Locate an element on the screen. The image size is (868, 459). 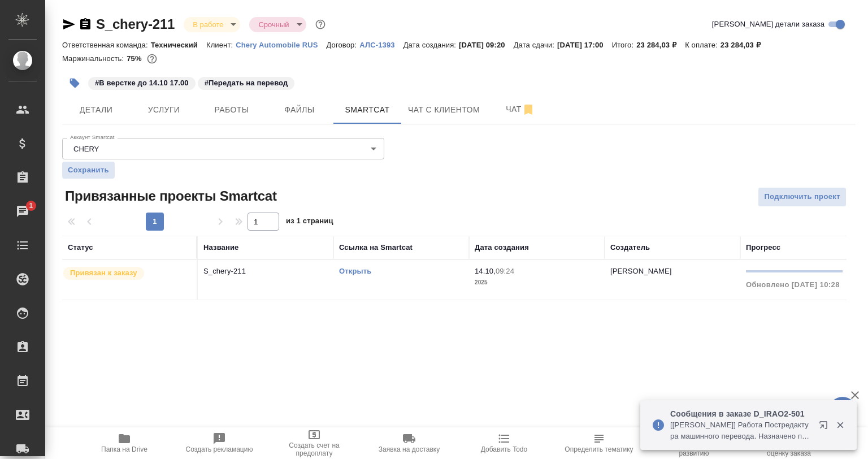
div: CHERY is located at coordinates (223, 149).